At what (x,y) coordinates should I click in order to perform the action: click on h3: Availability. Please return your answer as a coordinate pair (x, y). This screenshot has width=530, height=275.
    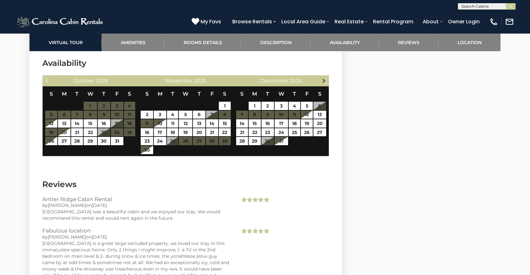
    Looking at the image, I should click on (185, 63).